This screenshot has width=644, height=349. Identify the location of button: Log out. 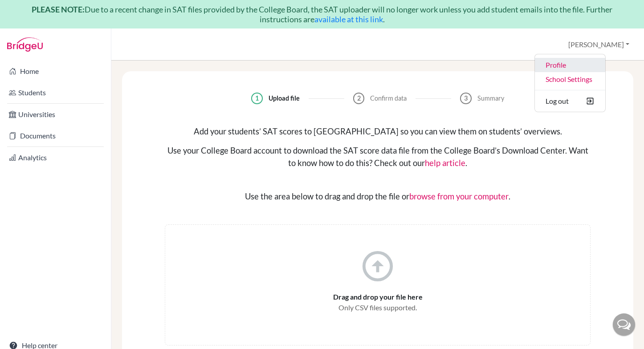
(570, 101).